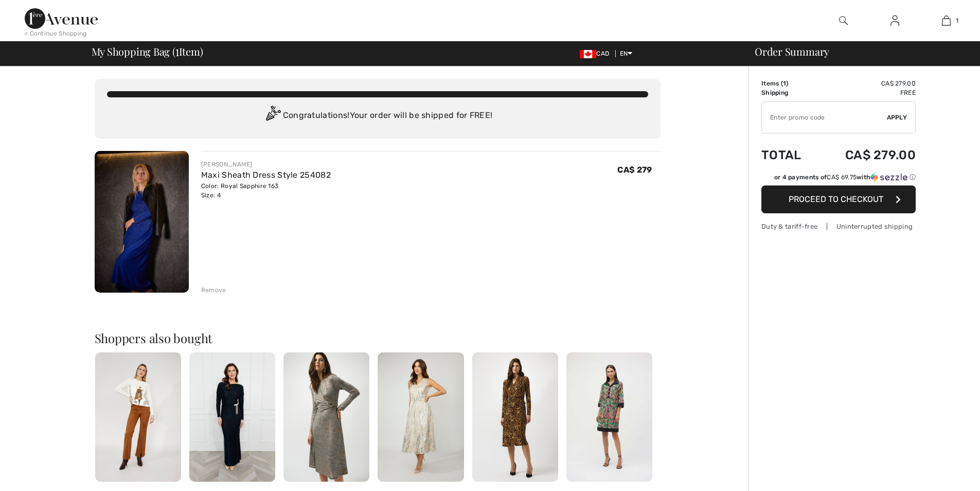  I want to click on img: My Bag, so click(946, 20).